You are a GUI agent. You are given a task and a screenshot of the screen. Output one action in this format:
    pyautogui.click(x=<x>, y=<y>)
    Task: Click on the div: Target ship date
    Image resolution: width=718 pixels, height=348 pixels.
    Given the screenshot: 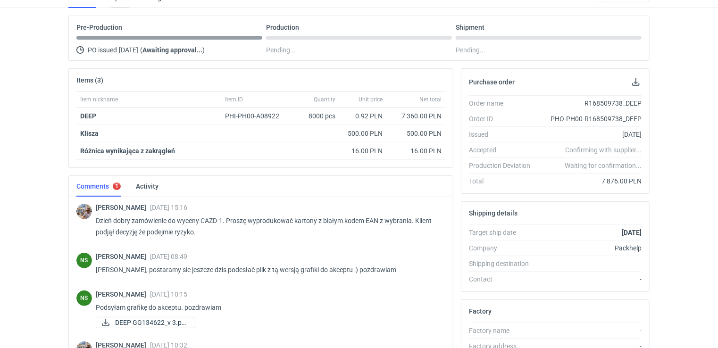 What is the action you would take?
    pyautogui.click(x=503, y=232)
    